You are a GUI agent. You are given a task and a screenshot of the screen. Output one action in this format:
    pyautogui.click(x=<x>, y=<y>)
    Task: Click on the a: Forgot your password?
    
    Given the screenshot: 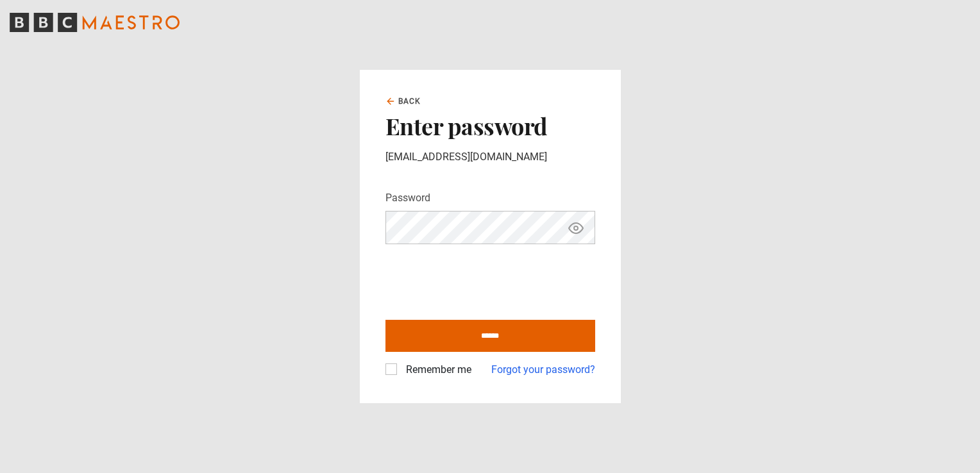 What is the action you would take?
    pyautogui.click(x=543, y=370)
    